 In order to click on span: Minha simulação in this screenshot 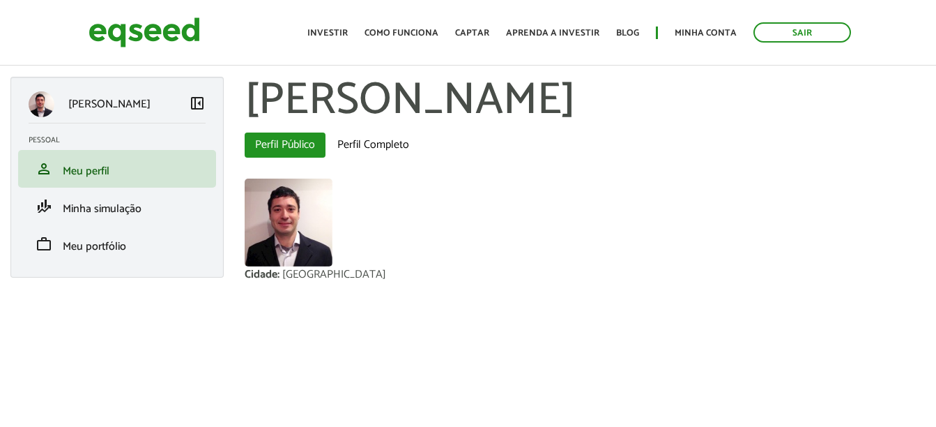, I will do `click(102, 208)`.